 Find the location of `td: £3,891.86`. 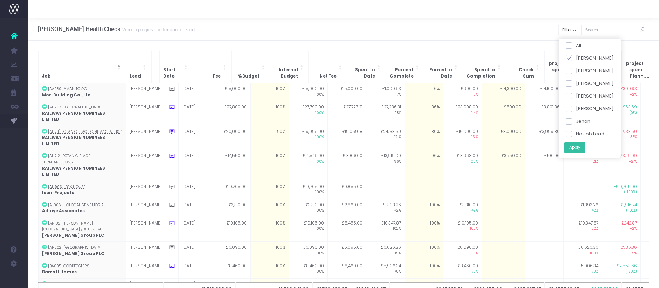

td: £3,891.86 is located at coordinates (544, 114).